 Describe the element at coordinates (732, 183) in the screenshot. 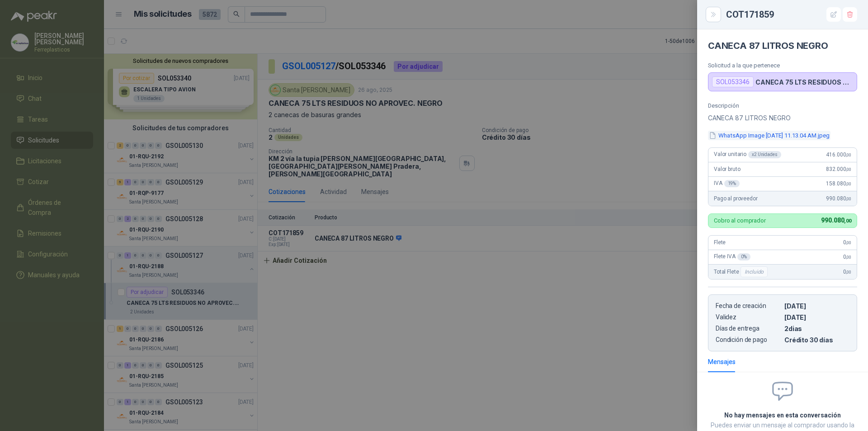

I see `div: 19 %` at that location.